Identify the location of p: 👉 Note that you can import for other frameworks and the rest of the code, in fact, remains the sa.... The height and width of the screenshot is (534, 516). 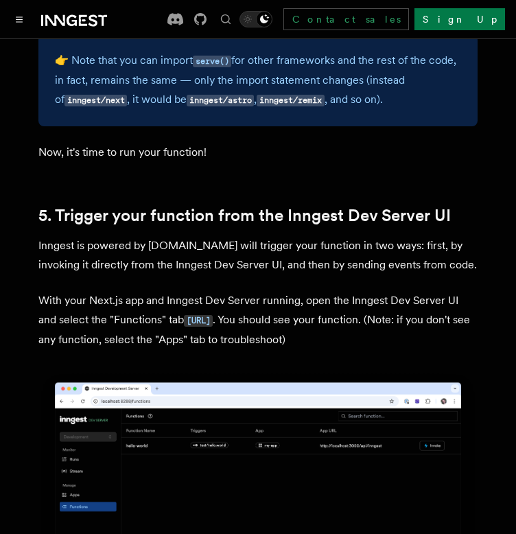
(258, 80).